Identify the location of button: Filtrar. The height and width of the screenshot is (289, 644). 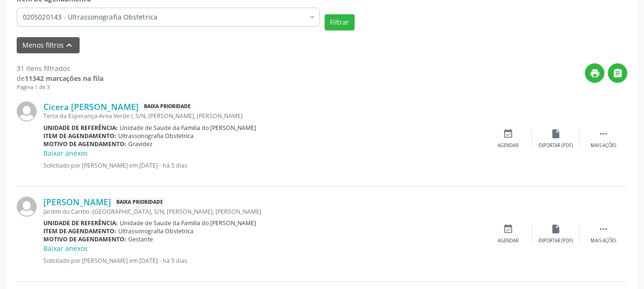
(339, 22).